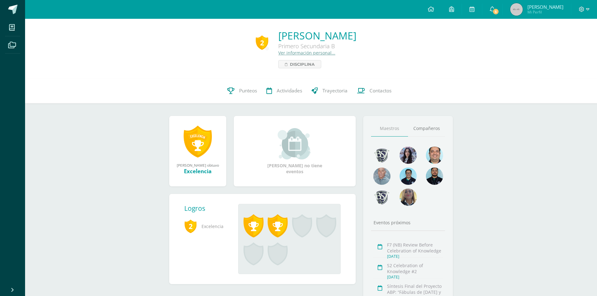 Image resolution: width=597 pixels, height=296 pixels. Describe the element at coordinates (295, 144) in the screenshot. I see `img: event_small.png` at that location.